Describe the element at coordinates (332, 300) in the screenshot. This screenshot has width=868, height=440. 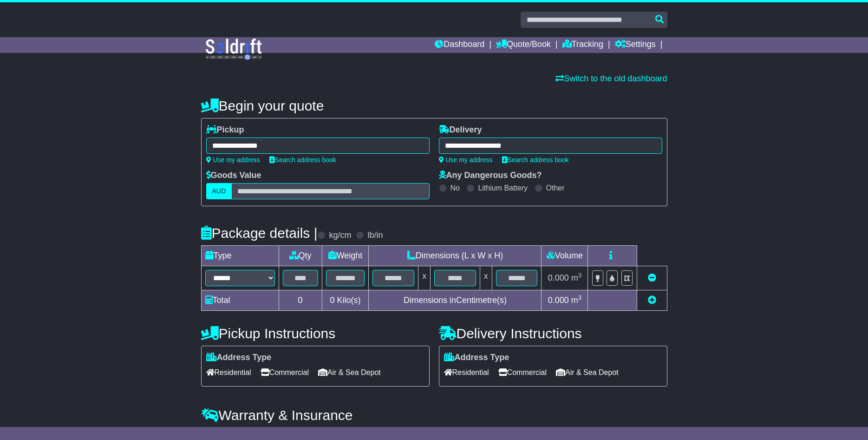
I see `span: 0` at that location.